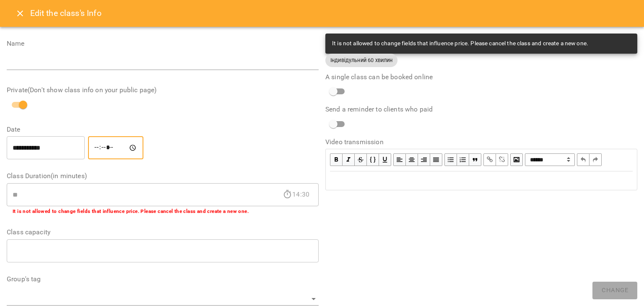  Describe the element at coordinates (481, 181) in the screenshot. I see `div: Edit text` at that location.